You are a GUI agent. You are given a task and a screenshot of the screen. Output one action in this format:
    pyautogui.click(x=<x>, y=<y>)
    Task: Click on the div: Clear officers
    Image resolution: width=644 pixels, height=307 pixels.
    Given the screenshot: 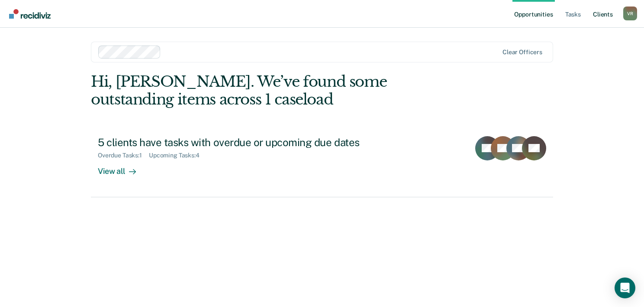 What is the action you would take?
    pyautogui.click(x=522, y=52)
    